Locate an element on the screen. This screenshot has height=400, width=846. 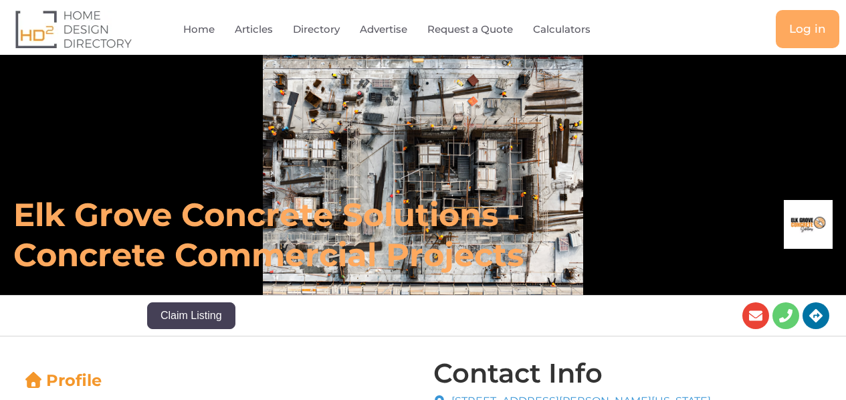
a: Log in is located at coordinates (807, 29).